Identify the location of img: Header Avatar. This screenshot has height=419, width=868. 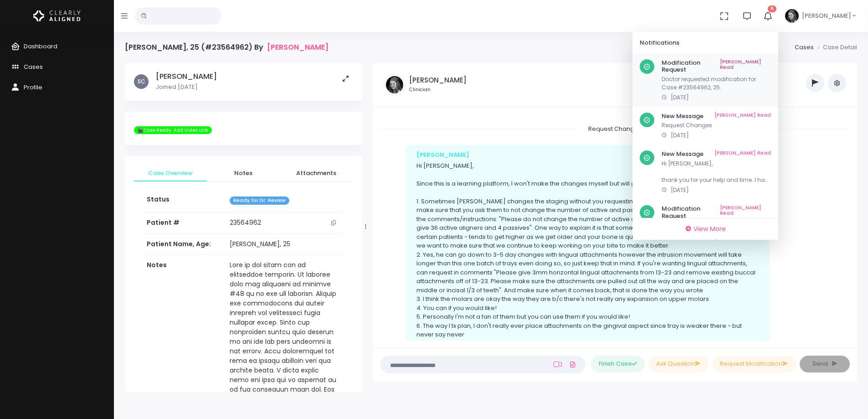
(792, 16).